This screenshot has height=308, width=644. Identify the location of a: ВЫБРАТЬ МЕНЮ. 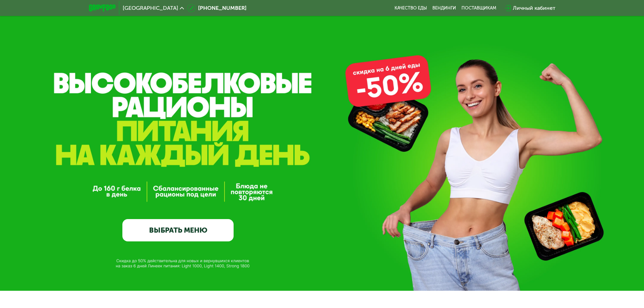
(178, 230).